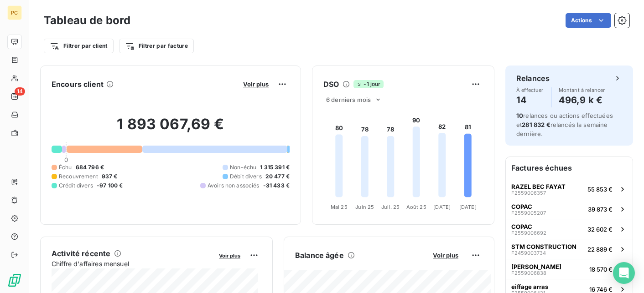 Image resolution: width=644 pixels, height=293 pixels. I want to click on span: 684 796 €, so click(90, 168).